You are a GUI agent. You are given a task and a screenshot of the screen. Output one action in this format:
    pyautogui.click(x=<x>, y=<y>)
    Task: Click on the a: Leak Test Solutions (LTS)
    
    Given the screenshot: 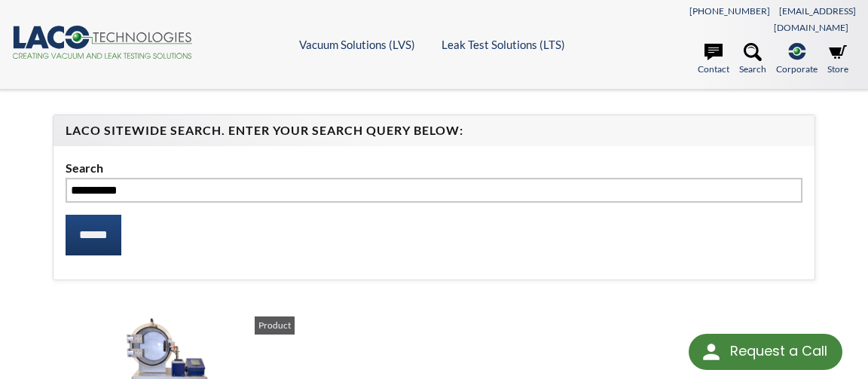 What is the action you would take?
    pyautogui.click(x=503, y=45)
    